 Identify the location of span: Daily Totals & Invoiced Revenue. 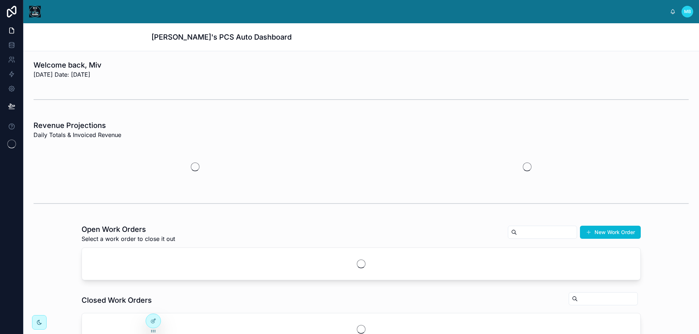
(77, 135).